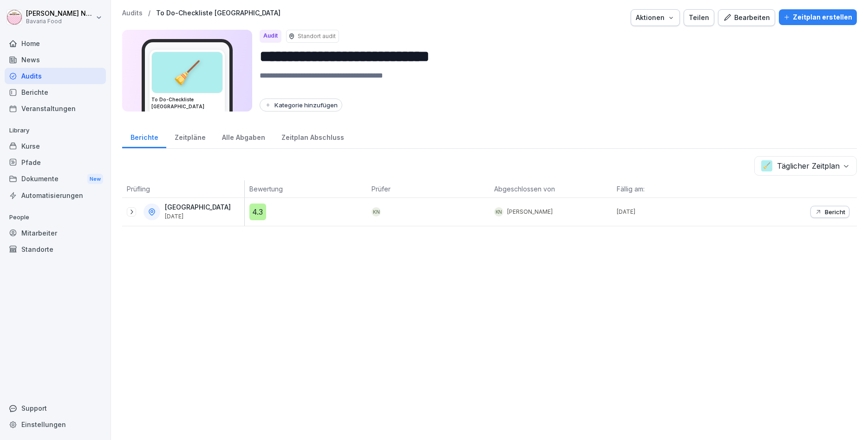  I want to click on a: News, so click(56, 59).